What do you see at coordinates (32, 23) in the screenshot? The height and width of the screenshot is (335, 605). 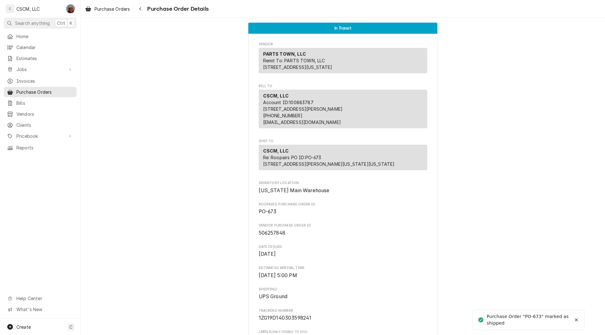 I see `span: Search anything` at bounding box center [32, 23].